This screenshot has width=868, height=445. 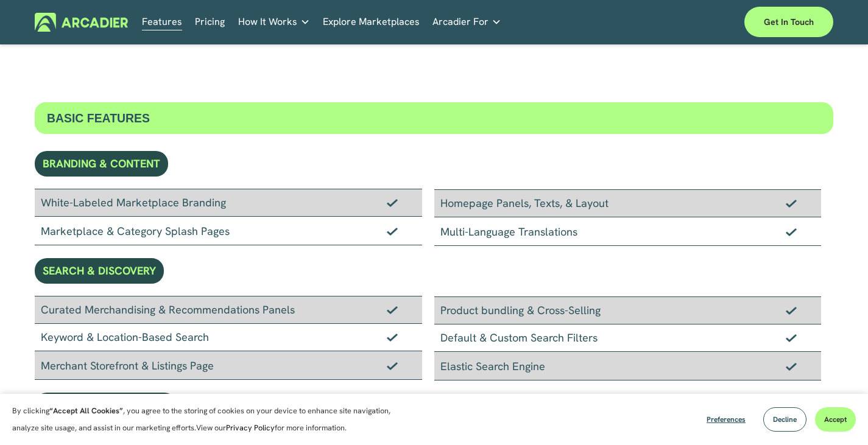 What do you see at coordinates (228, 338) in the screenshot?
I see `div: Keyword & Location-Based Search` at bounding box center [228, 338].